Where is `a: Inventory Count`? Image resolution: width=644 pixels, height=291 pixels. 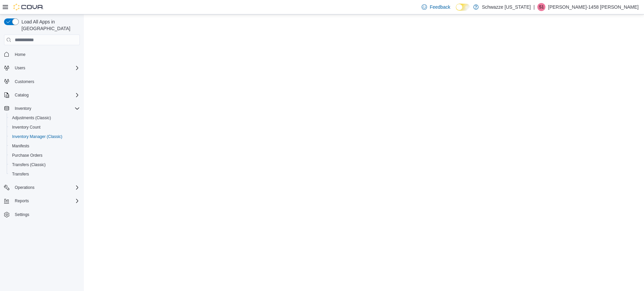
a: Inventory Count is located at coordinates (26, 127).